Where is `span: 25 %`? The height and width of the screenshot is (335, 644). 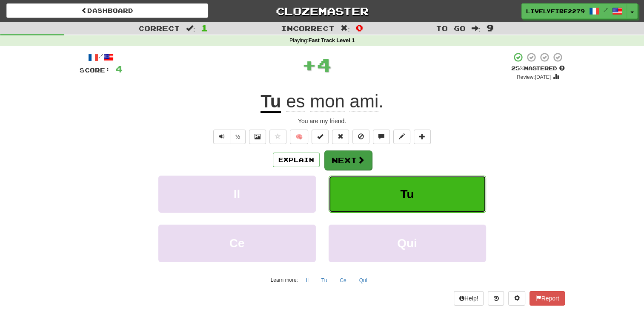
span: 25 % is located at coordinates (518, 68).